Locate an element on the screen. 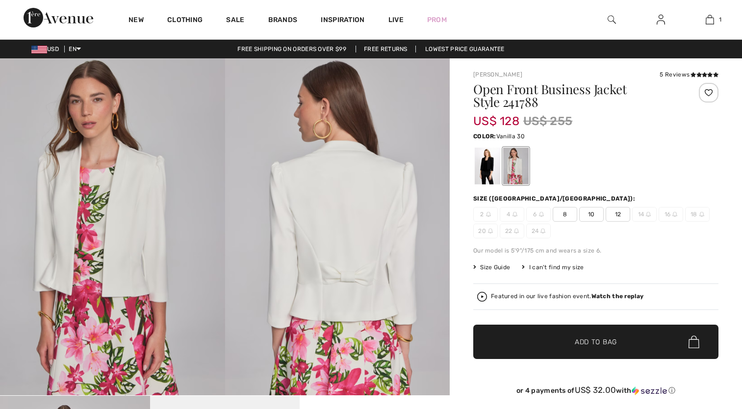  span: US$ 255 is located at coordinates (548, 121).